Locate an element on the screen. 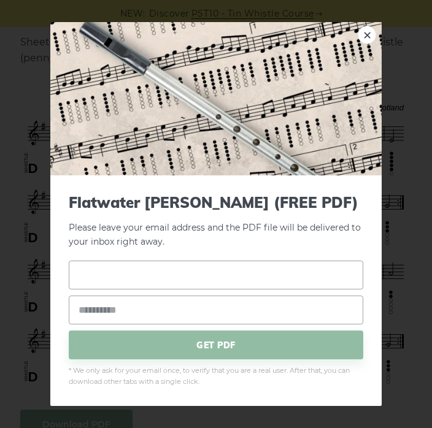  img: Tin Whistle Tab Preview is located at coordinates (216, 99).